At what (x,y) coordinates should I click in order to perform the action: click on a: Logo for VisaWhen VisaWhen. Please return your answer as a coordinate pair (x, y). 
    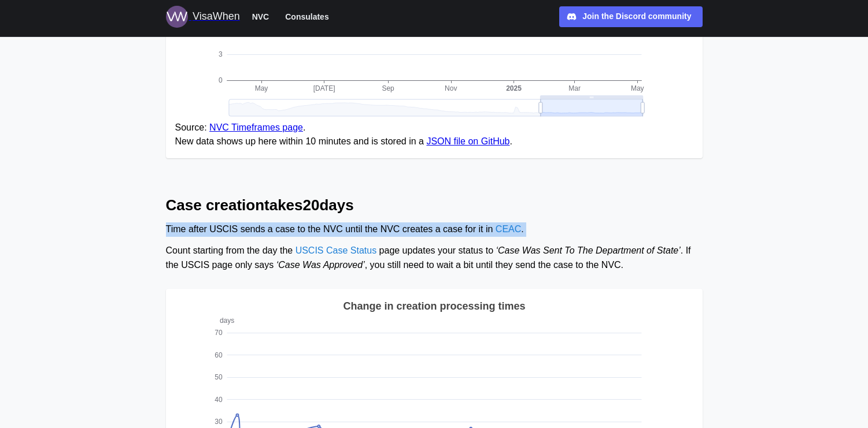
    Looking at the image, I should click on (203, 17).